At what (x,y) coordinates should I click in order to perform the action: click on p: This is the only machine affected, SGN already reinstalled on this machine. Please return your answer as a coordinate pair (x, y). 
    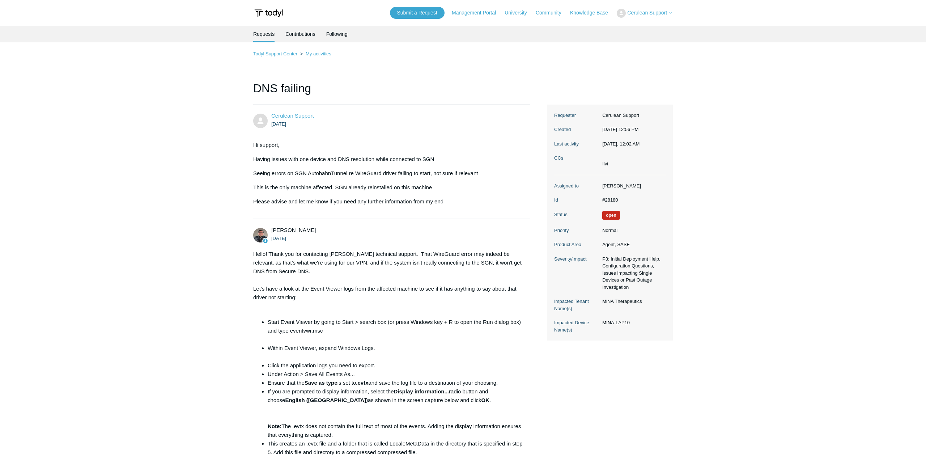
    Looking at the image, I should click on (388, 187).